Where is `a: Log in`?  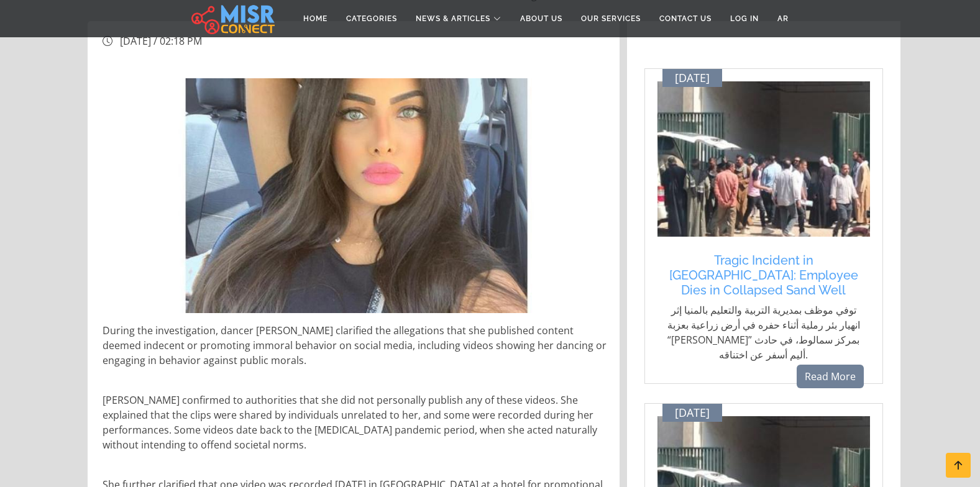
a: Log in is located at coordinates (744, 18).